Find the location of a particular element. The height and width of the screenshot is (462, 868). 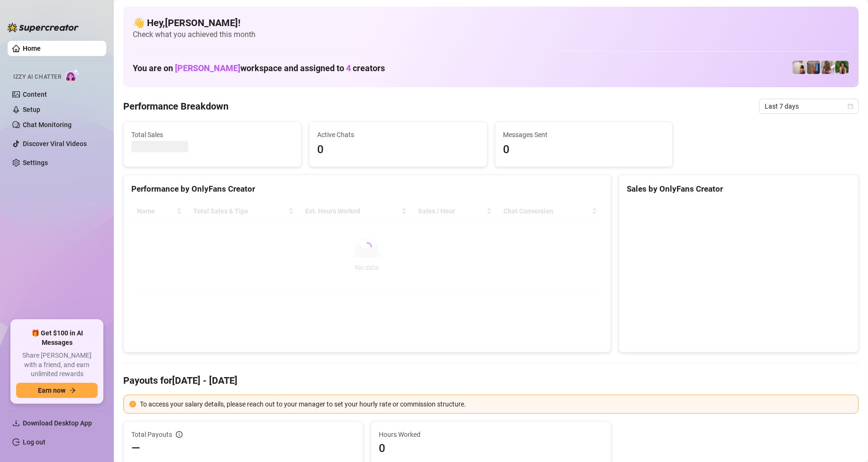

a: Discover Viral Videos is located at coordinates (55, 144).